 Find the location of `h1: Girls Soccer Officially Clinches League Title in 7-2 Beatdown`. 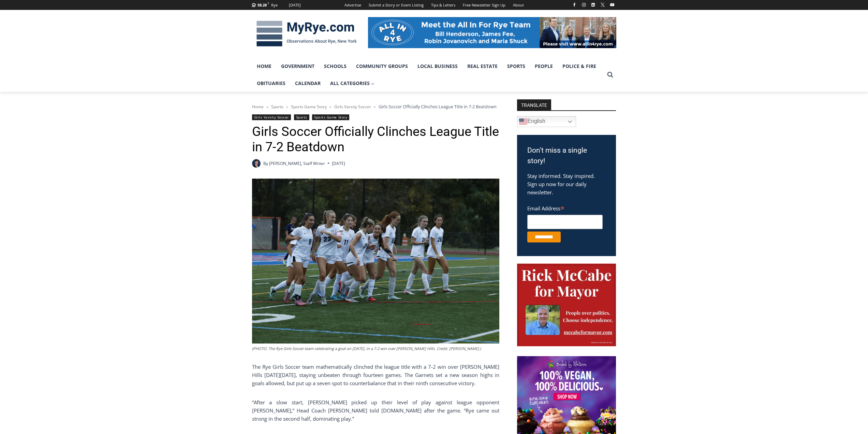

h1: Girls Soccer Officially Clinches League Title in 7-2 Beatdown is located at coordinates (375, 139).